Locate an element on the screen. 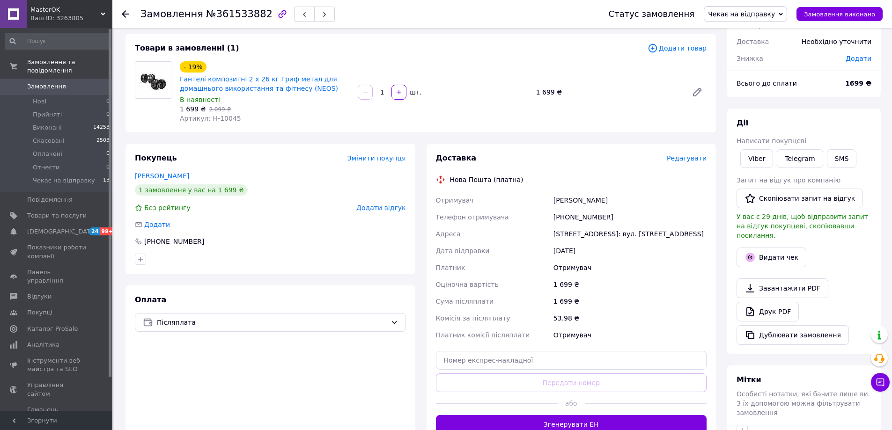 This screenshot has width=892, height=430. img: Гантелі композитні 2 х 26 кг Гриф метал для домашнього використання та фітнесу (NEOS) is located at coordinates (154, 80).